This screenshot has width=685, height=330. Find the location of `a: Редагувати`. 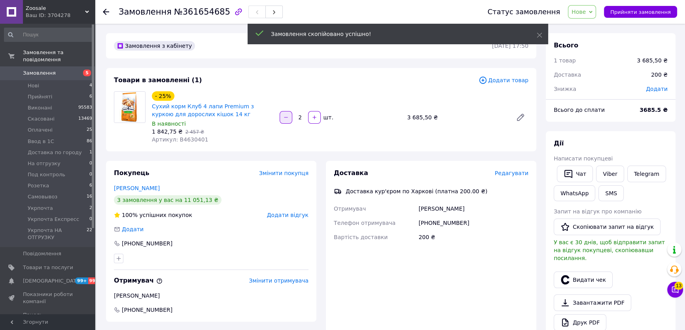

a: Редагувати is located at coordinates (521, 117).